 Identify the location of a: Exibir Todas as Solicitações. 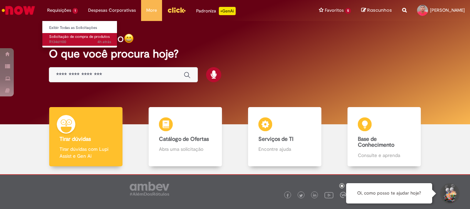
(80, 28).